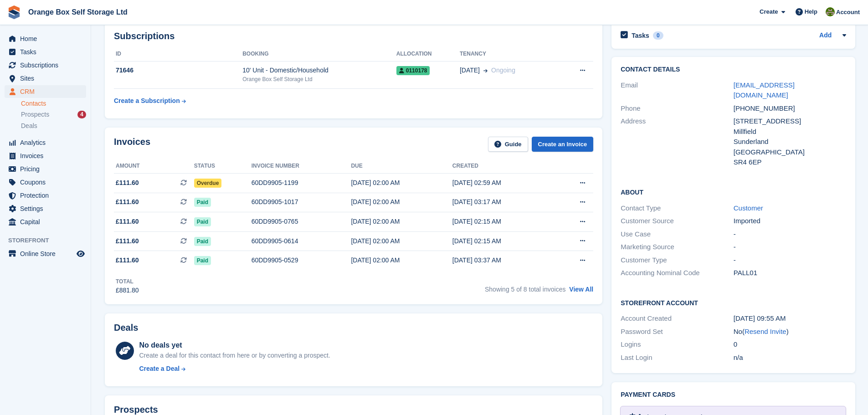 The height and width of the screenshot is (415, 868). I want to click on div: 60DD9905-0529, so click(301, 260).